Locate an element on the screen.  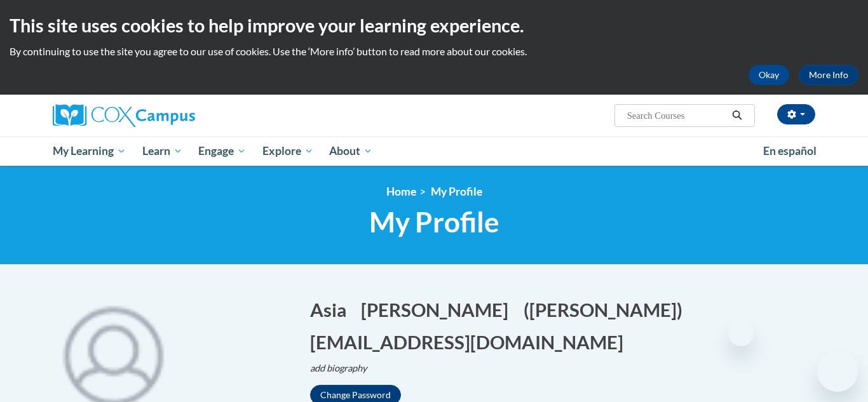
span: Learn is located at coordinates (162, 151).